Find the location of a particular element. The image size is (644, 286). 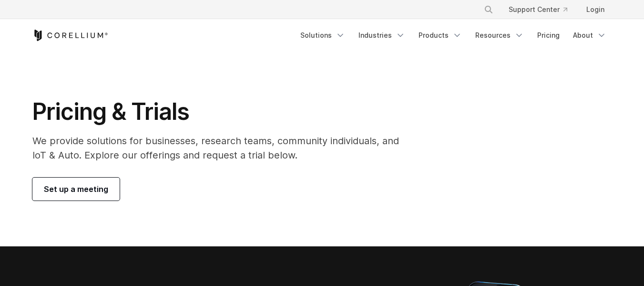

button: Search is located at coordinates (488, 9).